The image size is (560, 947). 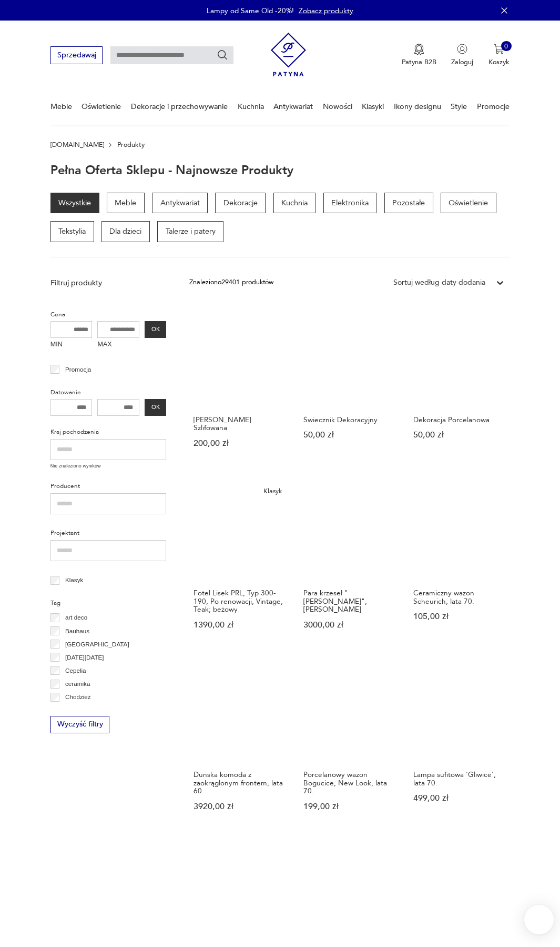 I want to click on p: Tekstylia, so click(x=72, y=232).